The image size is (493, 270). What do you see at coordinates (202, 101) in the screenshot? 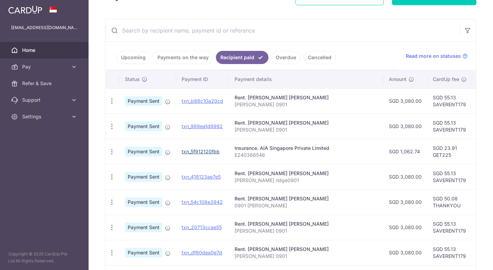
I see `a: txn_b88c10a20cd` at bounding box center [202, 101].